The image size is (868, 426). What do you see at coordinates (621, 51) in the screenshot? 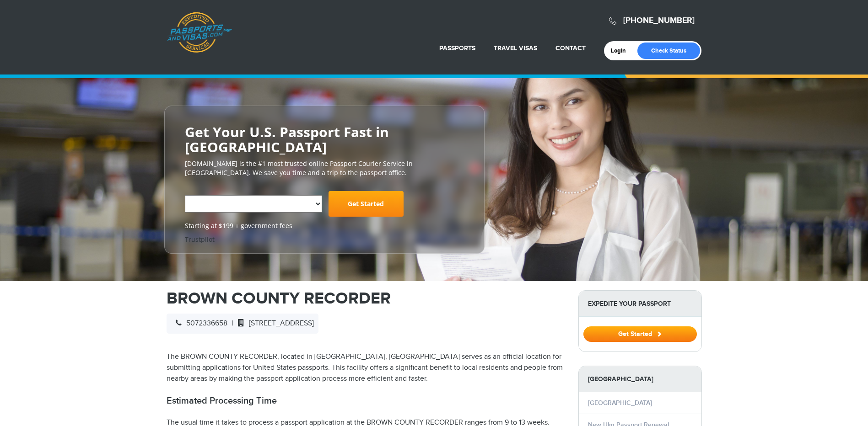
I see `a: Login` at bounding box center [621, 51].